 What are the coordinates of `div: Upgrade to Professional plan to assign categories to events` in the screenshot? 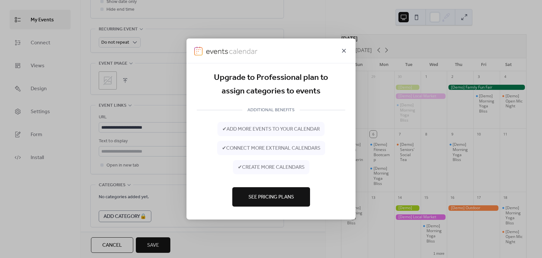 It's located at (271, 84).